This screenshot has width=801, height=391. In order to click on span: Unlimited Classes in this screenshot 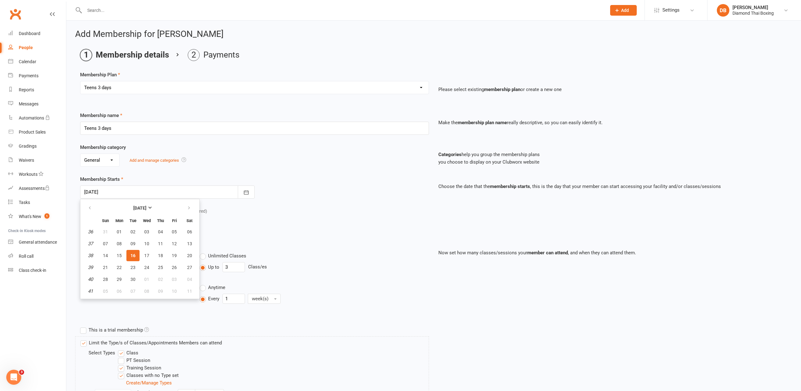, I will do `click(227, 255)`.